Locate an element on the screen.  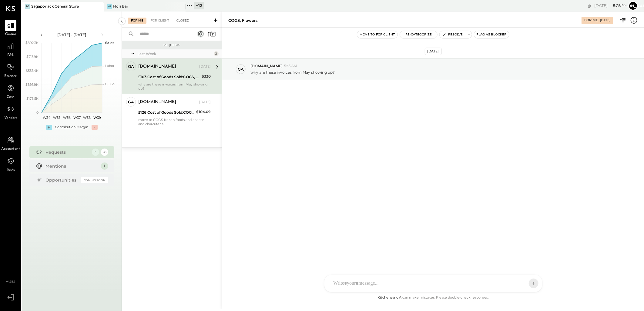
button: Flag as Blocker is located at coordinates (491, 35).